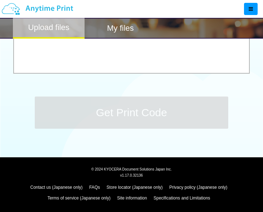 The image size is (263, 212). What do you see at coordinates (57, 187) in the screenshot?
I see `a: Contact us (Japanese only)` at bounding box center [57, 187].